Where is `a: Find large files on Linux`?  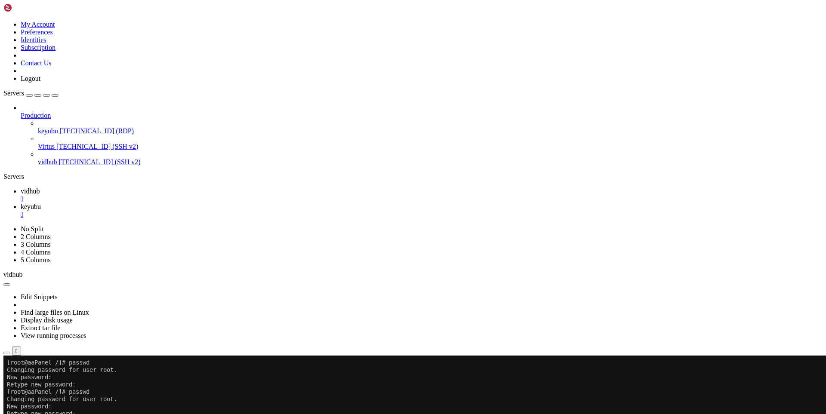 a: Find large files on Linux is located at coordinates (55, 312).